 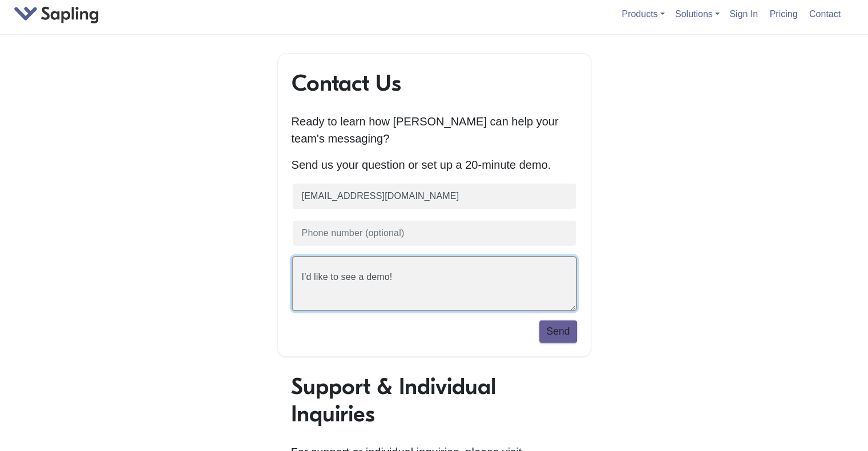 I want to click on textarea: I'd like to see a demo!, so click(x=434, y=283).